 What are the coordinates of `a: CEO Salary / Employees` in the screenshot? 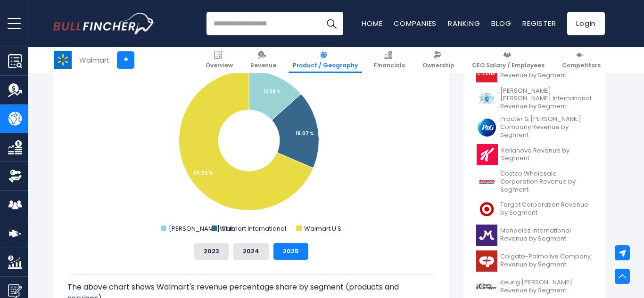 It's located at (508, 60).